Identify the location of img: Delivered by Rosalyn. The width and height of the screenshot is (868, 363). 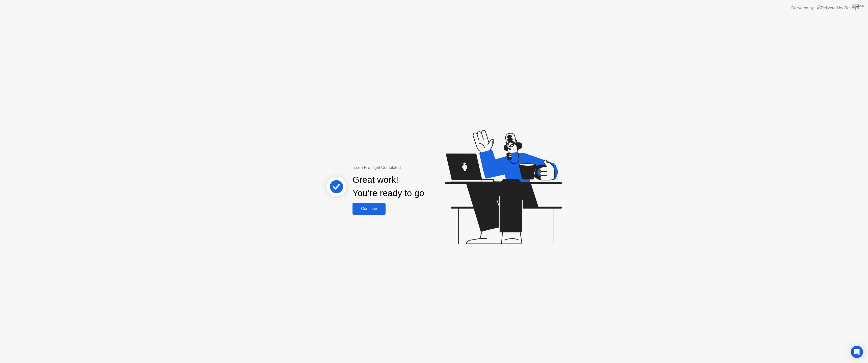
(838, 8).